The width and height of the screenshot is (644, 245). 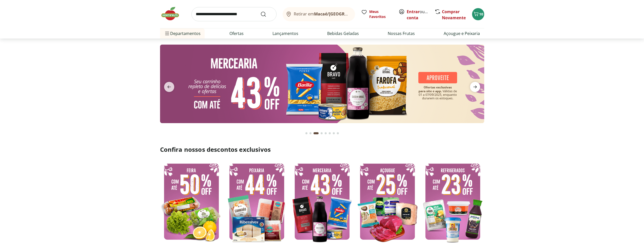 I want to click on button: Current page from fs-carousel, so click(x=316, y=134).